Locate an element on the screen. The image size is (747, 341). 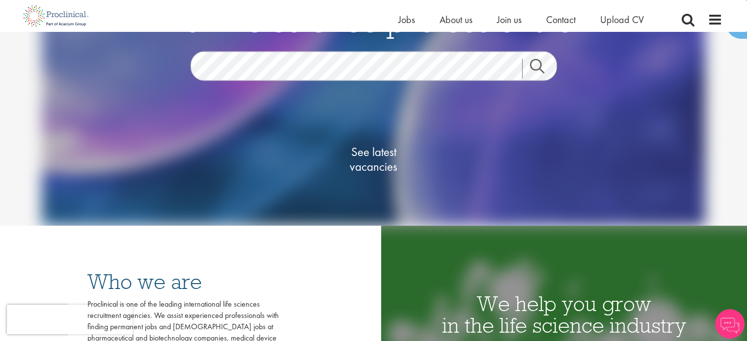
a: Jobs is located at coordinates (407, 20).